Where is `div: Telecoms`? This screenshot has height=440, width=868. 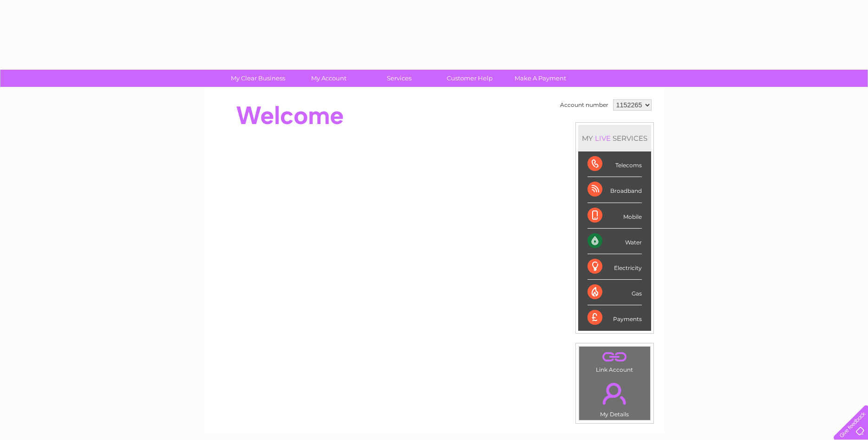
div: Telecoms is located at coordinates (614, 164).